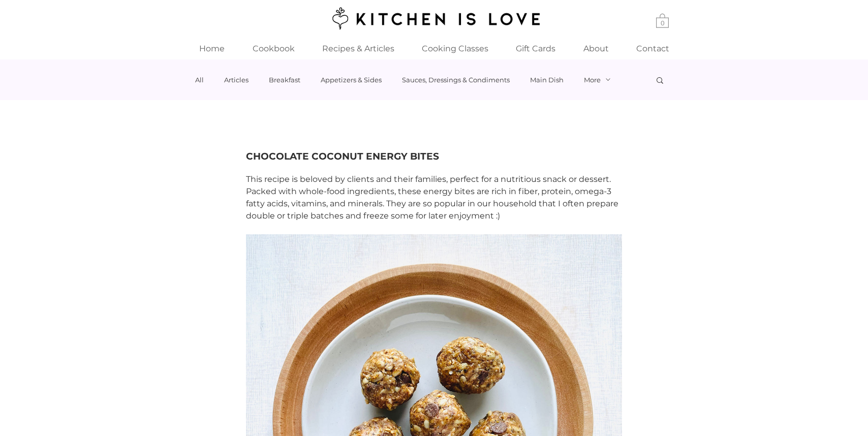  Describe the element at coordinates (652, 48) in the screenshot. I see `p: Contact` at that location.